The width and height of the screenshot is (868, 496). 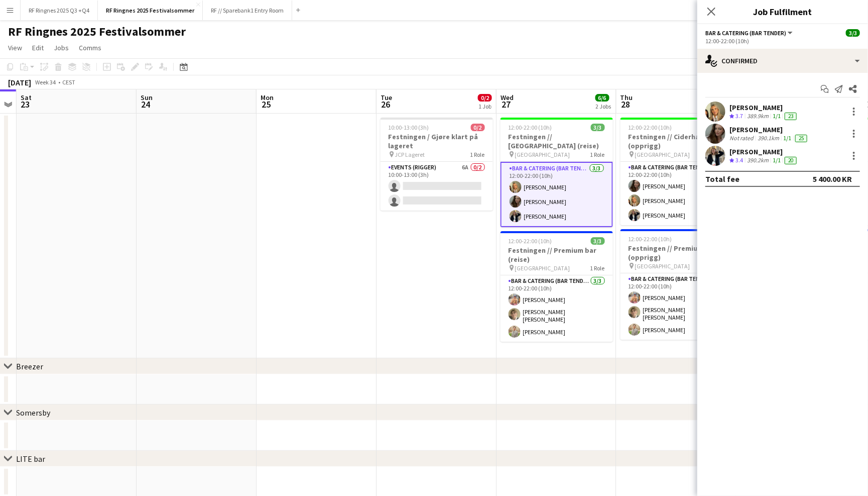 I want to click on span: 26, so click(x=386, y=104).